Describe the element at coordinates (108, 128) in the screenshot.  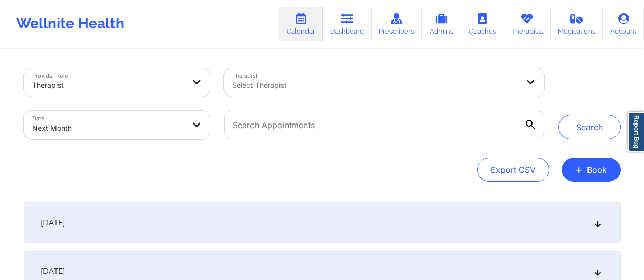
I see `div: Next Month` at that location.